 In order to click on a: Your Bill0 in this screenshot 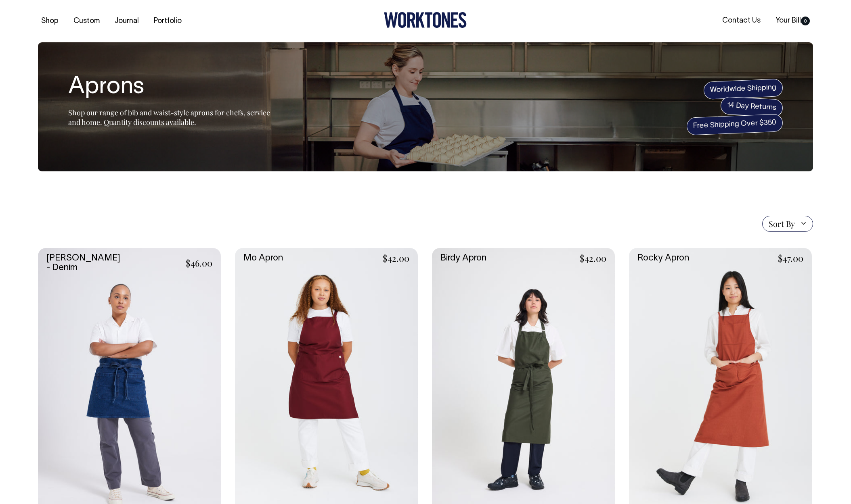, I will do `click(792, 21)`.